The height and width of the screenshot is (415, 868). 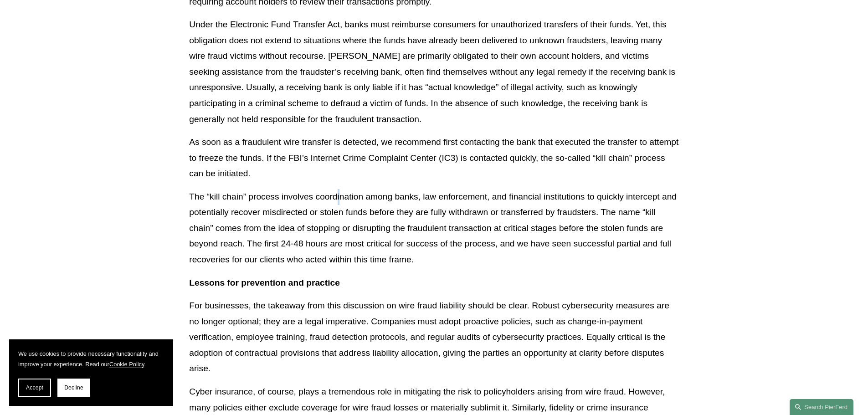 What do you see at coordinates (74, 388) in the screenshot?
I see `span: Decline` at bounding box center [74, 388].